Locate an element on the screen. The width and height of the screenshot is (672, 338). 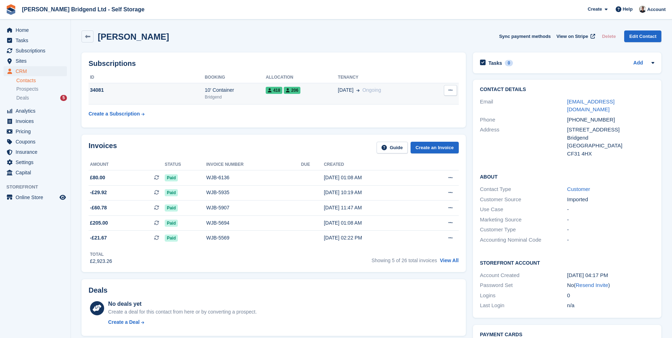
span: Account is located at coordinates (656, 10).